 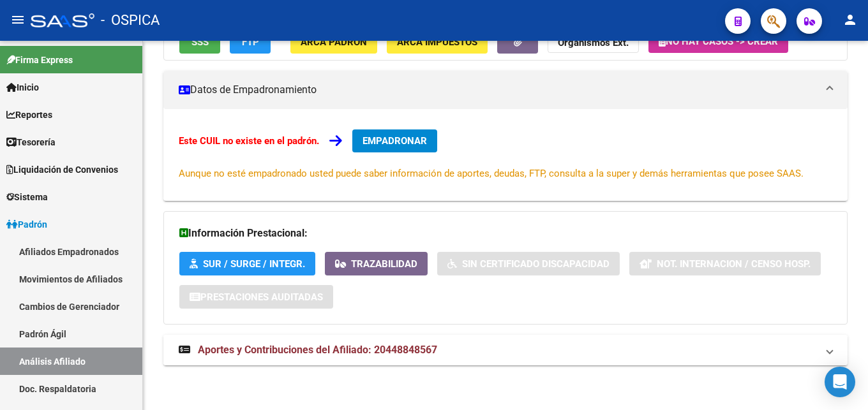 What do you see at coordinates (262, 297) in the screenshot?
I see `span: Prestaciones Auditadas` at bounding box center [262, 297].